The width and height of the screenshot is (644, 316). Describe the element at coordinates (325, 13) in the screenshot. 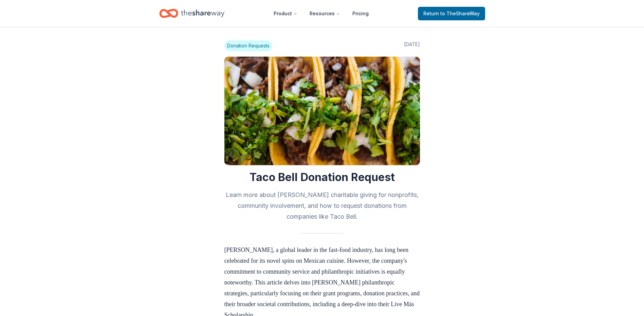

I see `button: Resources` at that location.